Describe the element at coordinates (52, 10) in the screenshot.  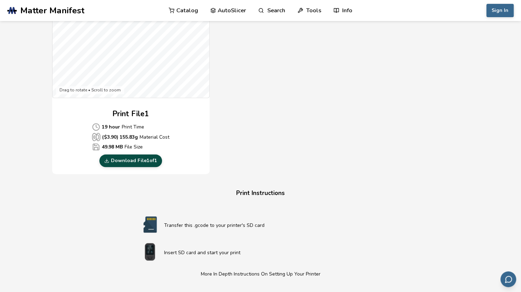
I see `span: Matter Manifest` at that location.